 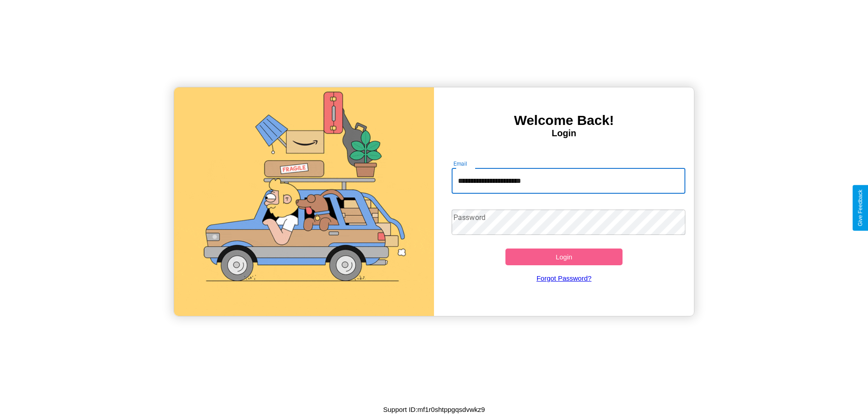 What do you see at coordinates (564, 256) in the screenshot?
I see `button: Login` at bounding box center [564, 256].